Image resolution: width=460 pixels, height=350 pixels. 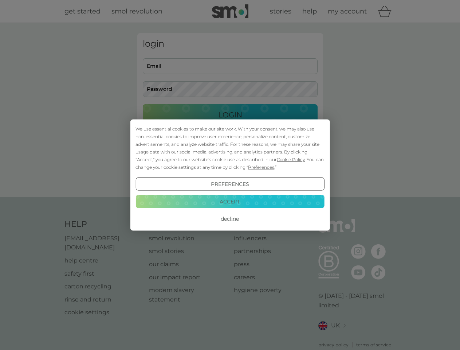 I want to click on span: Cookie Policy, so click(x=291, y=159).